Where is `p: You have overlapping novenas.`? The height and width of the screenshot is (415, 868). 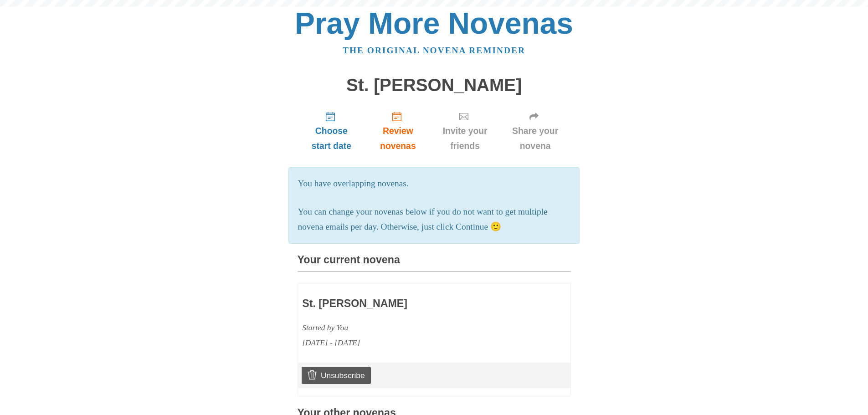 p: You have overlapping novenas. is located at coordinates (434, 184).